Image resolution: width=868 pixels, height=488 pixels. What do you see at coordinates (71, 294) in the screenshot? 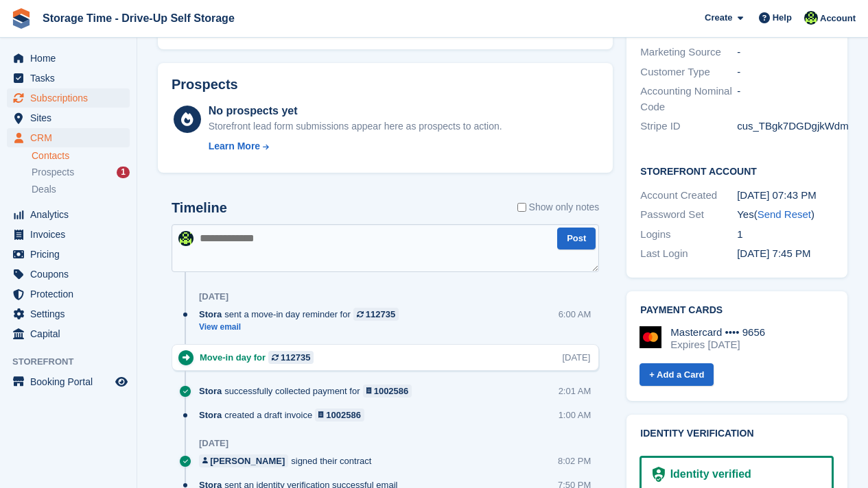
I see `span: Protection` at bounding box center [71, 294].